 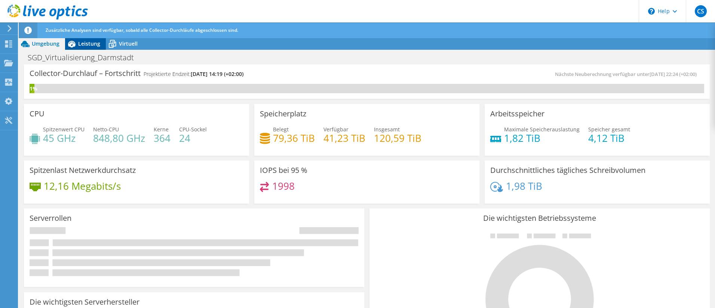 I want to click on span: Belegt, so click(x=281, y=129).